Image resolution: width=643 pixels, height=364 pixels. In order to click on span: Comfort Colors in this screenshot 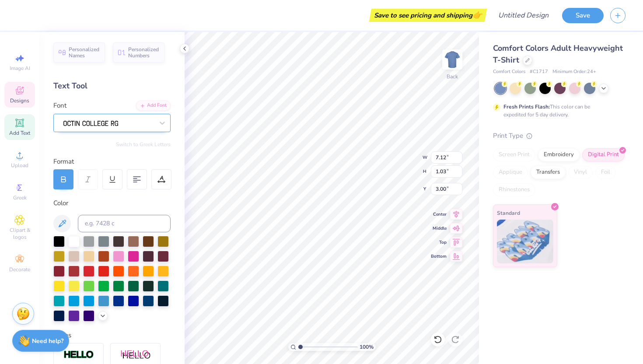, I will do `click(509, 72)`.